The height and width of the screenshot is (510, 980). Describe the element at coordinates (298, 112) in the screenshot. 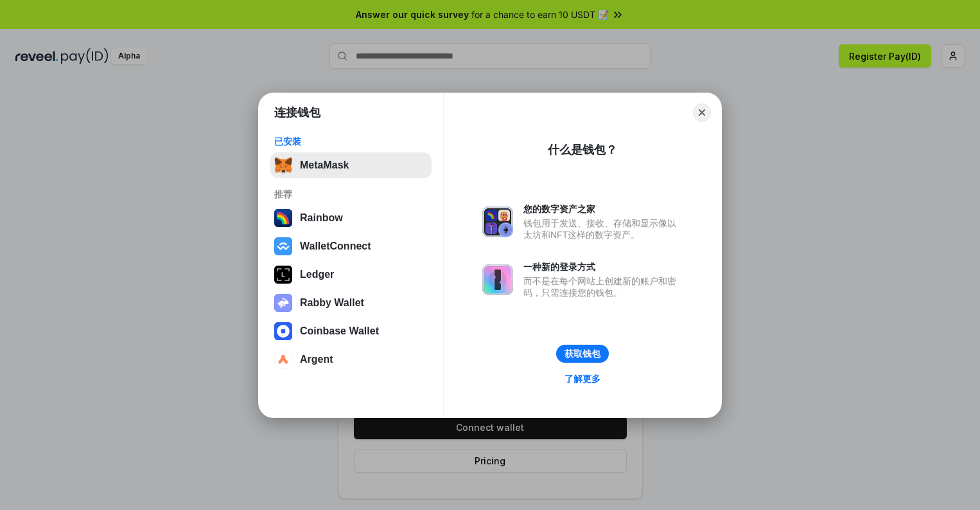

I see `h1: 连接钱包` at that location.